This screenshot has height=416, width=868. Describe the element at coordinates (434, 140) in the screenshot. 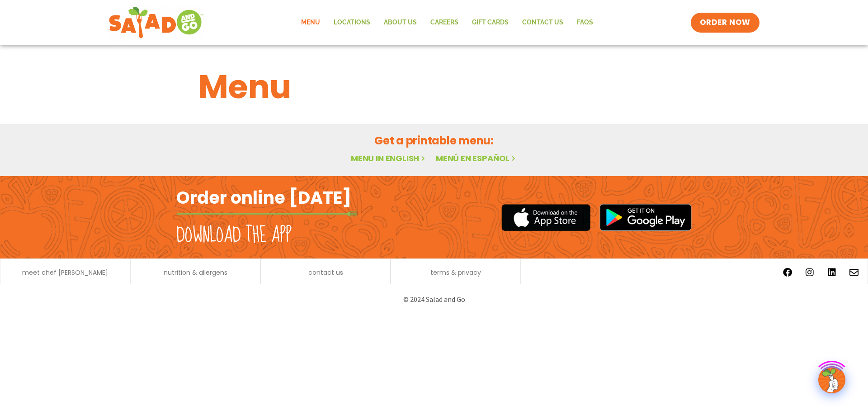

I see `h2: Get a printable menu:` at that location.